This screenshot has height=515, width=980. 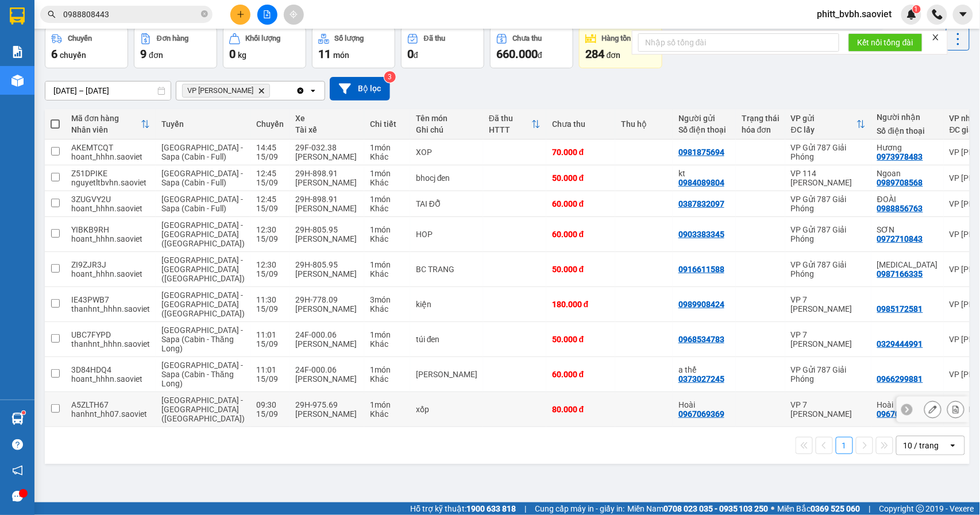 What do you see at coordinates (701, 379) in the screenshot?
I see `div: 0373027245` at bounding box center [701, 379].